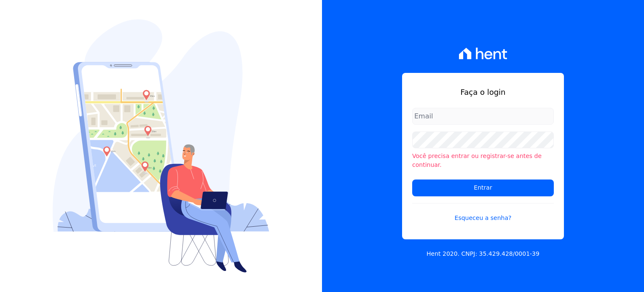 This screenshot has height=292, width=644. I want to click on h1: Faça o login, so click(483, 92).